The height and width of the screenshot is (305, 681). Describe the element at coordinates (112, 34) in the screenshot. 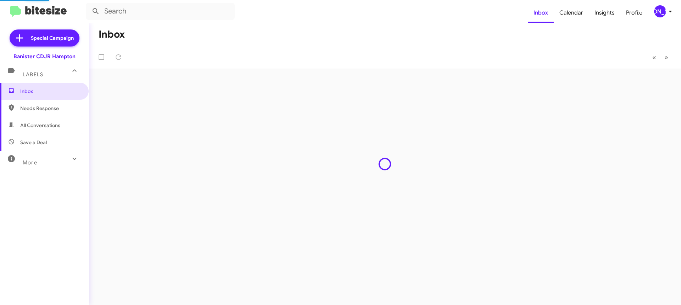

I see `h1: Inbox` at that location.